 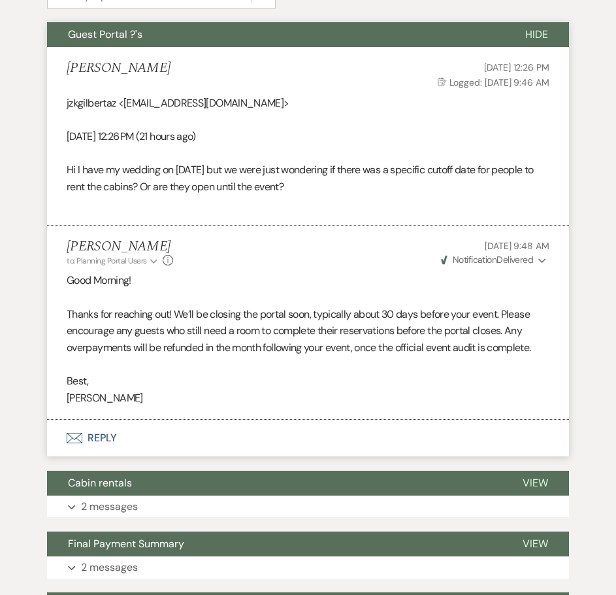 What do you see at coordinates (494, 260) in the screenshot?
I see `button: NotificationDelivered` at bounding box center [494, 260].